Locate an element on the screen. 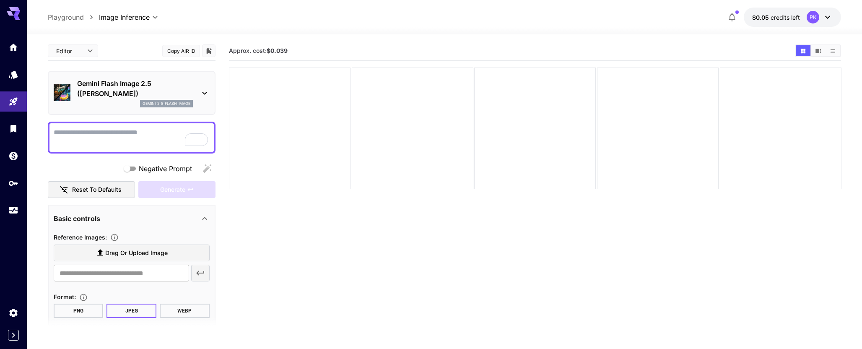 The height and width of the screenshot is (349, 862). span: Editor is located at coordinates (69, 51).